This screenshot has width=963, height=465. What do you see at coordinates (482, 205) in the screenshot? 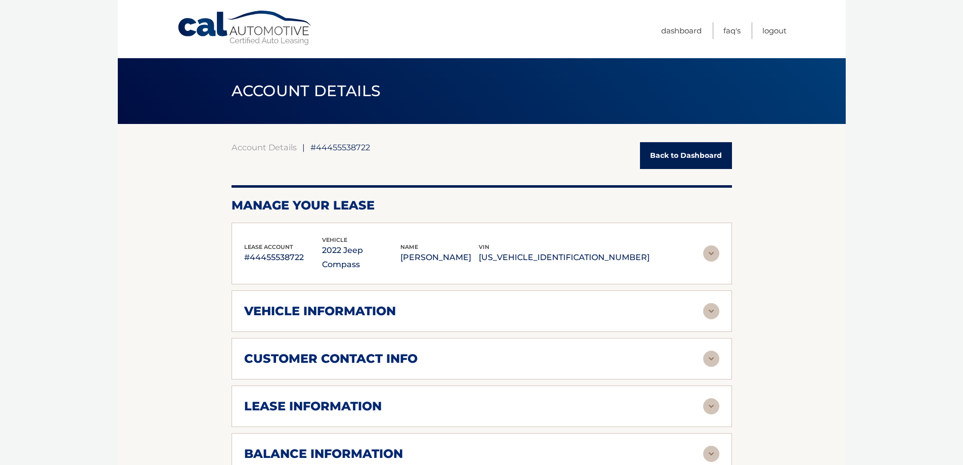
I see `h2: Manage Your Lease` at bounding box center [482, 205].